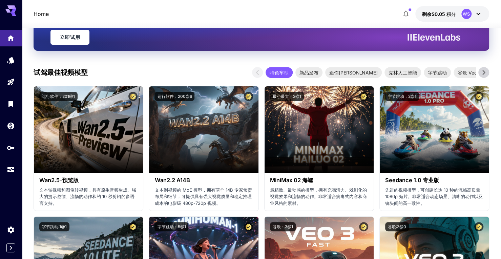 The image size is (501, 259). Describe the element at coordinates (175, 96) in the screenshot. I see `font: 运行软件：200@6` at that location.